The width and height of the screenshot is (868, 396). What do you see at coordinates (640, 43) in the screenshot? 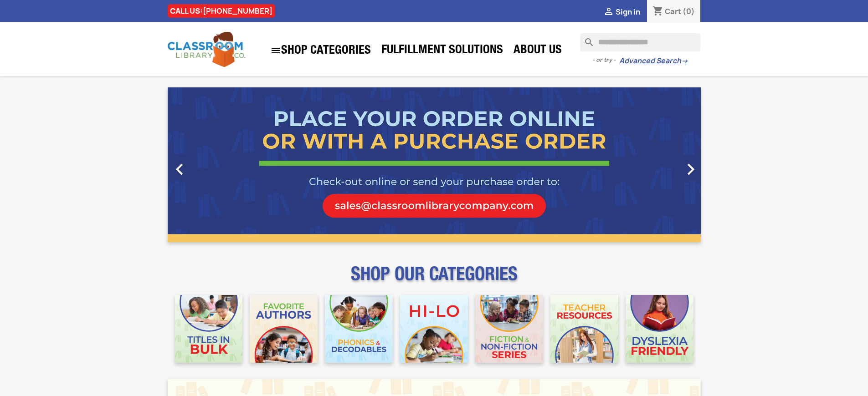
I see `input: Search` at bounding box center [640, 43].